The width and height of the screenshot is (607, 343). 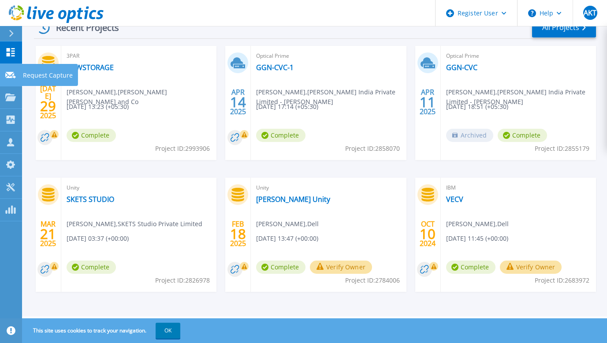 What do you see at coordinates (275, 67) in the screenshot?
I see `a: GGN-CVC-1` at bounding box center [275, 67].